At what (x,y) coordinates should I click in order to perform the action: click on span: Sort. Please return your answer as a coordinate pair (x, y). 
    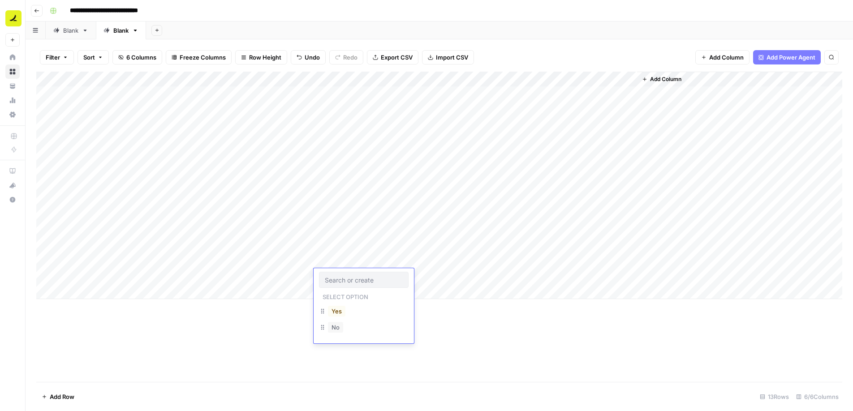
    Looking at the image, I should click on (89, 57).